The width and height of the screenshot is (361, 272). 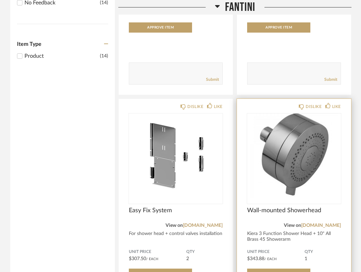 I want to click on div: Kiera 3 Function Shower Head + 10" All Brass 45 Showerarm, so click(x=294, y=237).